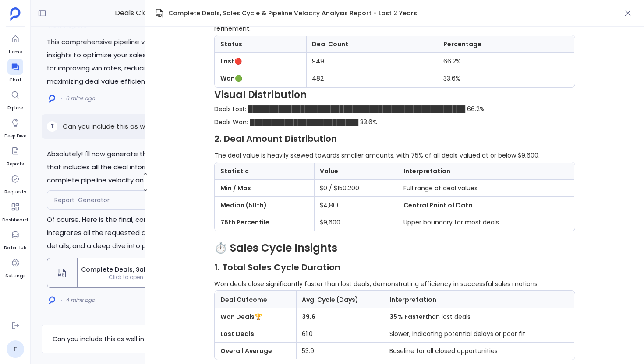  Describe the element at coordinates (15, 14) in the screenshot. I see `img: petavue logo` at that location.